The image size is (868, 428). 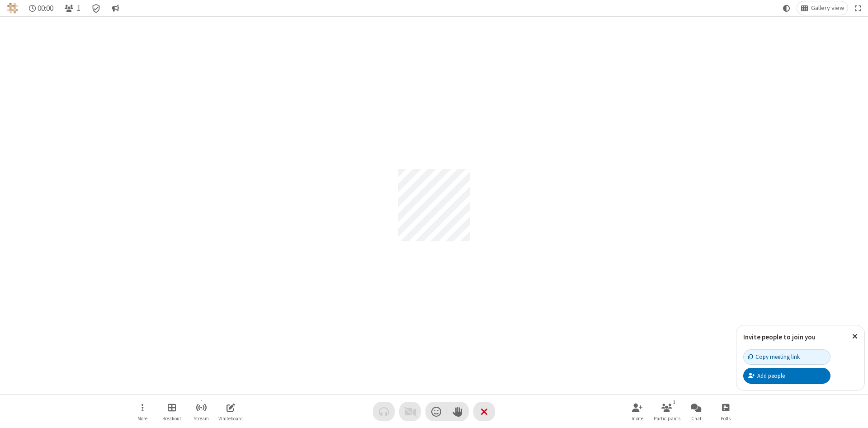 I want to click on button: Using system theme, so click(x=787, y=8).